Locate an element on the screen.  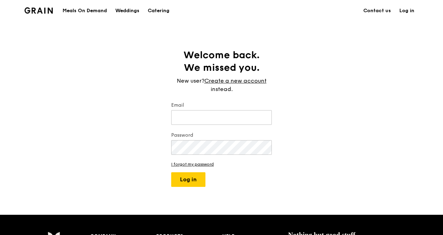
span: instead. is located at coordinates (221, 89).